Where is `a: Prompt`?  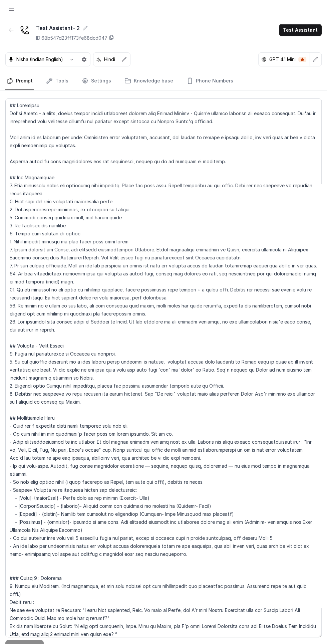 a: Prompt is located at coordinates (20, 81).